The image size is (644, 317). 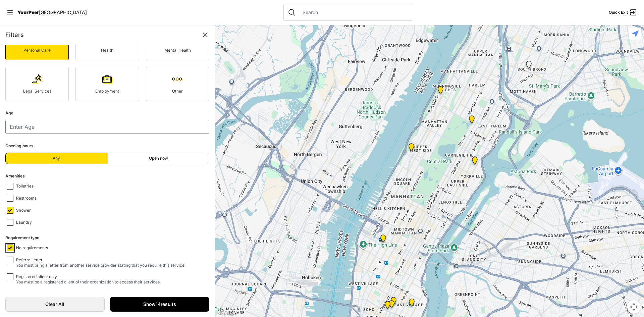 What do you see at coordinates (26, 199) in the screenshot?
I see `span: Restrooms` at bounding box center [26, 199].